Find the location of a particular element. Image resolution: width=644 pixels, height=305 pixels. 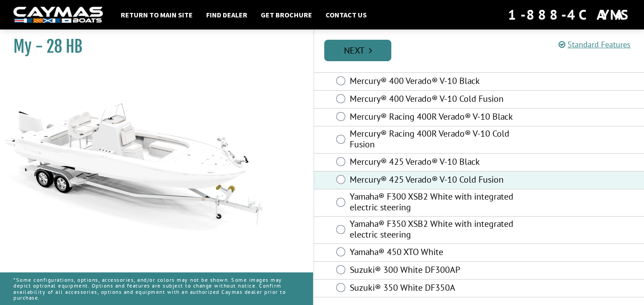

a: Find Dealer is located at coordinates (227, 15).